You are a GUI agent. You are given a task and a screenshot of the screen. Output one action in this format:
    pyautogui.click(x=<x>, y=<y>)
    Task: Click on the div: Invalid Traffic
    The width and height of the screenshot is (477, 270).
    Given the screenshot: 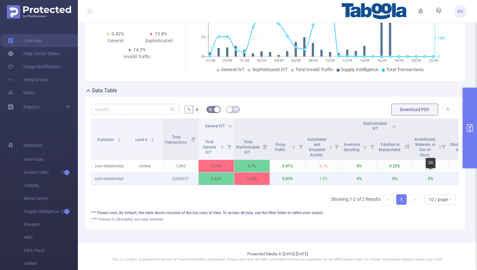 What is the action you would take?
    pyautogui.click(x=137, y=56)
    